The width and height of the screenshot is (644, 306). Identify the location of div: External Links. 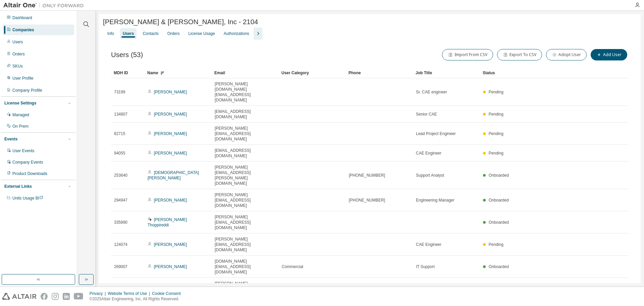
(18, 186).